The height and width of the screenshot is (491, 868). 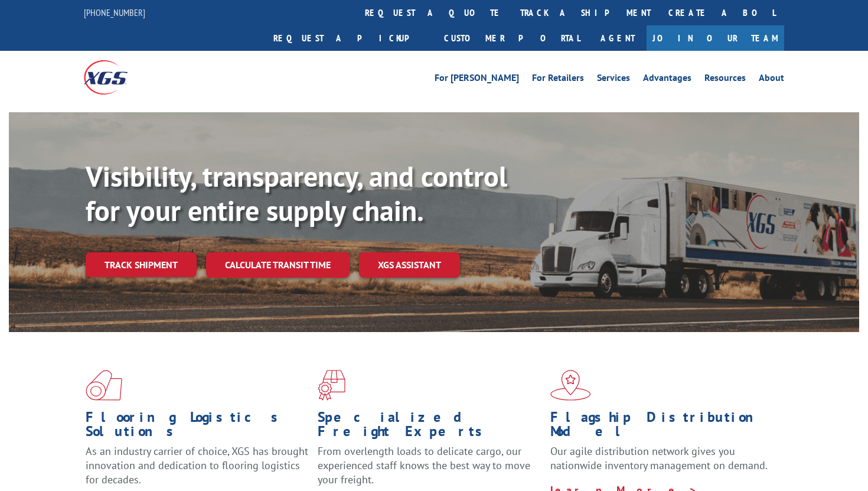 What do you see at coordinates (771, 79) in the screenshot?
I see `a: About` at bounding box center [771, 79].